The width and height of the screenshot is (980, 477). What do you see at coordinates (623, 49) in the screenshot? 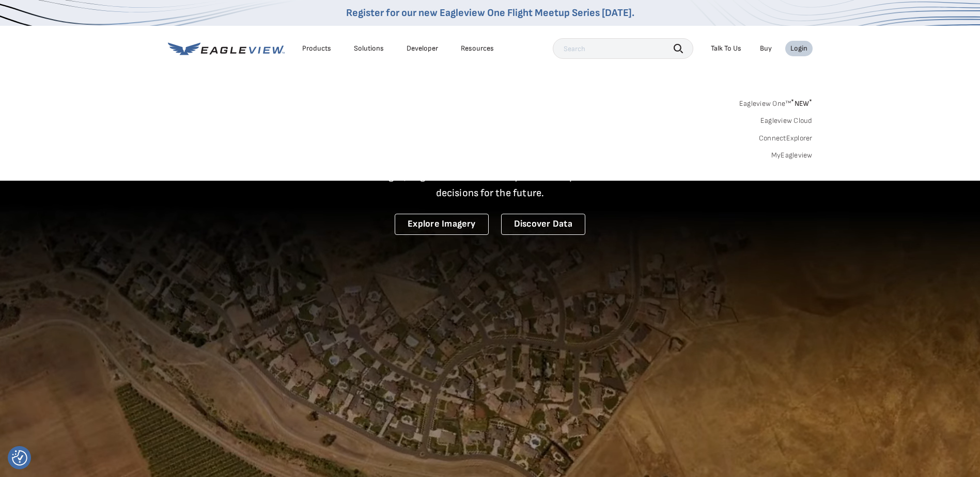
I see `input: Search` at bounding box center [623, 49].